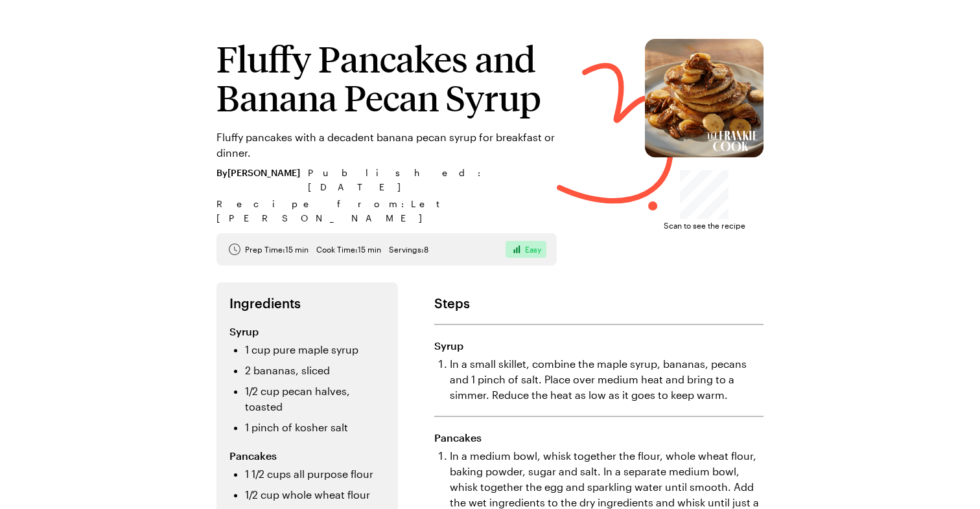 This screenshot has width=980, height=509. What do you see at coordinates (315, 399) in the screenshot?
I see `li: 1/2 cup pecan halves, toasted` at bounding box center [315, 399].